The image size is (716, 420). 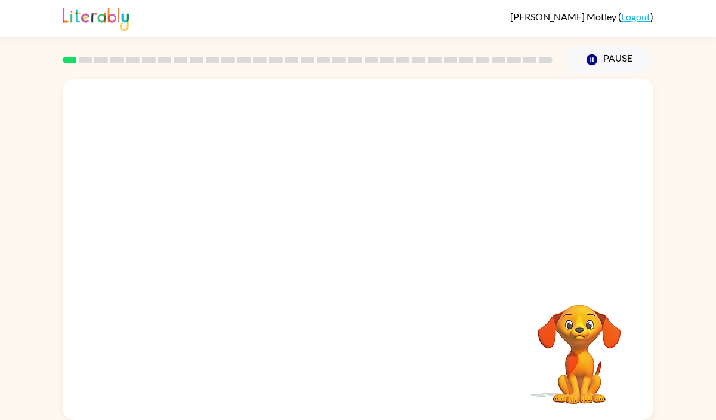 I want to click on img: Literably, so click(x=95, y=18).